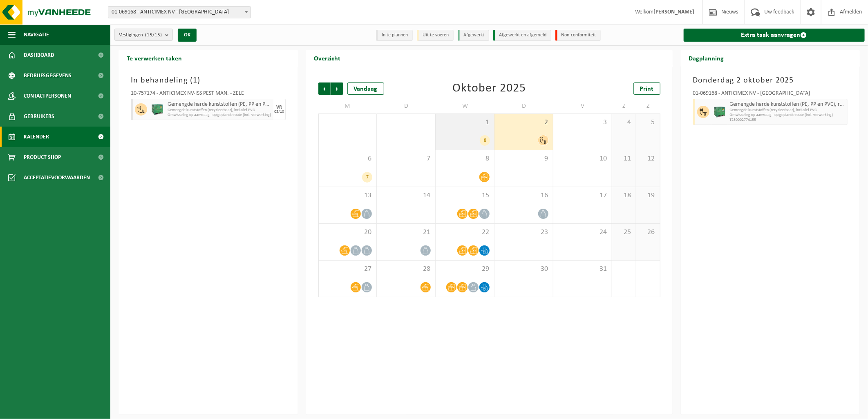 The height and width of the screenshot is (419, 868). I want to click on span: 15, so click(465, 196).